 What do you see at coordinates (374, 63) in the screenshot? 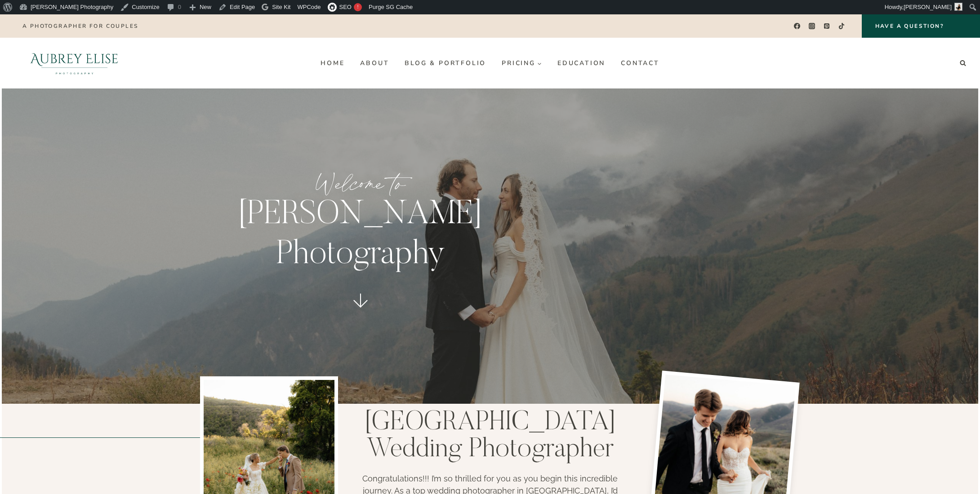
I see `a: About` at bounding box center [374, 63].